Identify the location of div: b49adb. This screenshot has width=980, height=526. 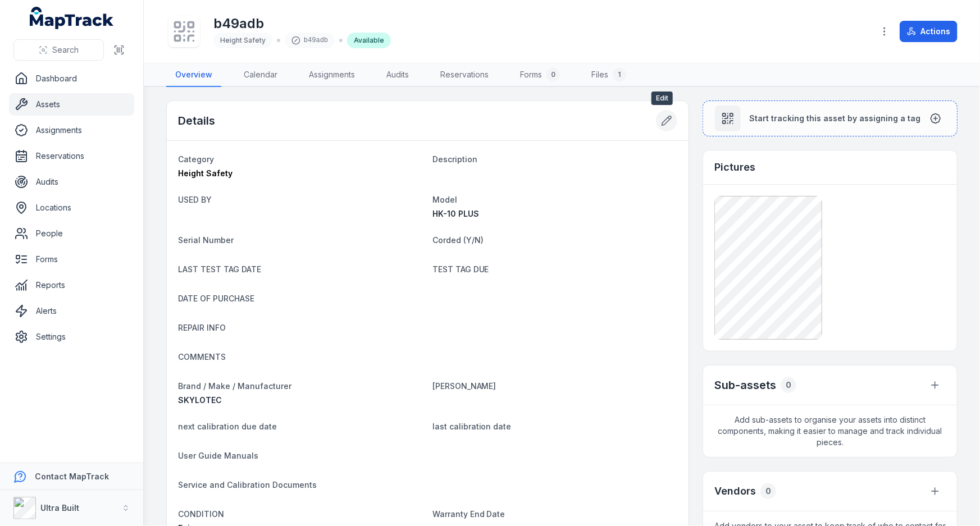
(309, 41).